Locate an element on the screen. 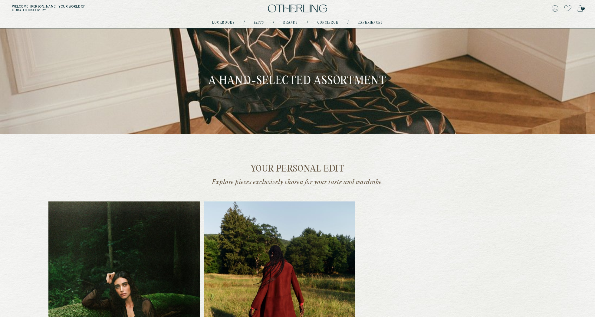  a: experiences is located at coordinates (370, 23).